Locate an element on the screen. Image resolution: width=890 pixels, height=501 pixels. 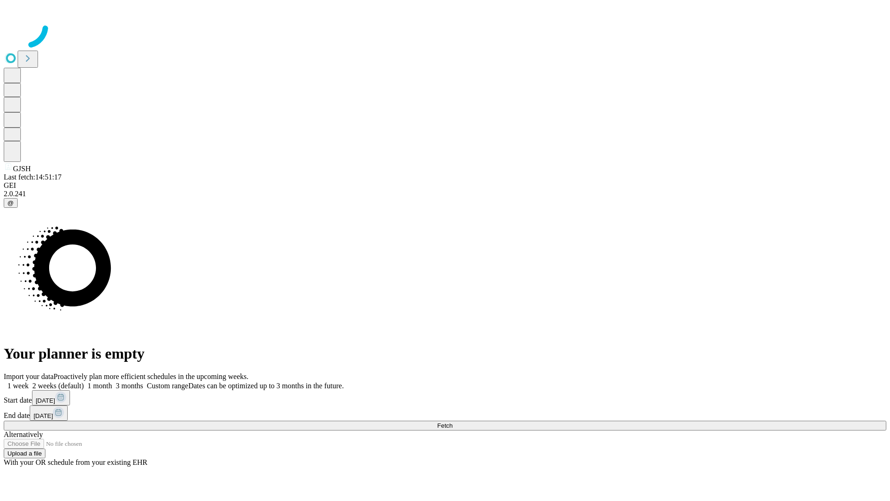
button: Upload a file is located at coordinates (25, 453).